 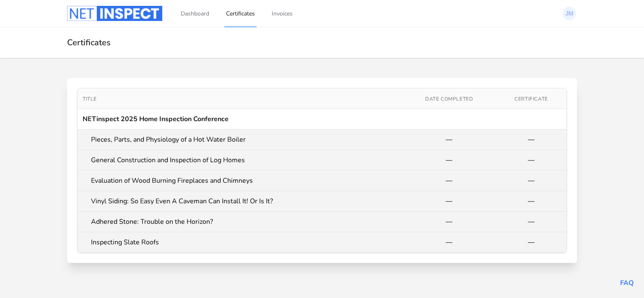 I want to click on td: General Construction and Inspection of Log Homes, so click(x=240, y=160).